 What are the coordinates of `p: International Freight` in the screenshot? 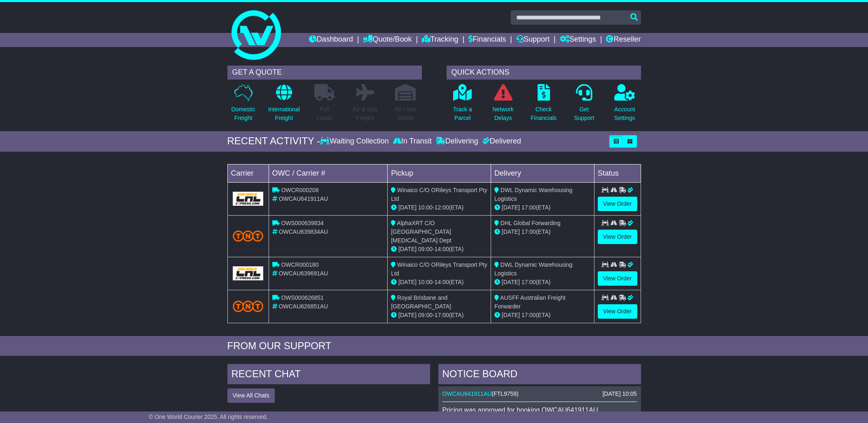 It's located at (284, 114).